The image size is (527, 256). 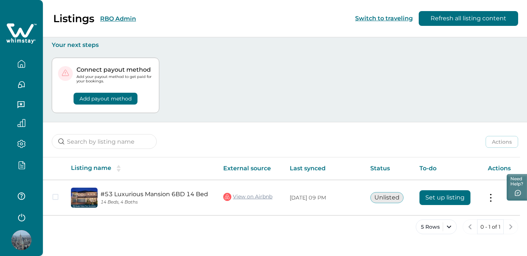 I want to click on button: RBO Admin, so click(x=118, y=18).